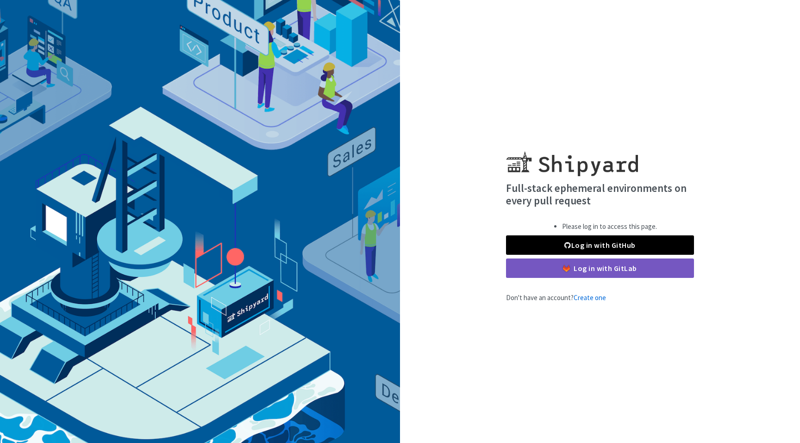 The height and width of the screenshot is (443, 800). I want to click on li: Please log in to access this page., so click(609, 227).